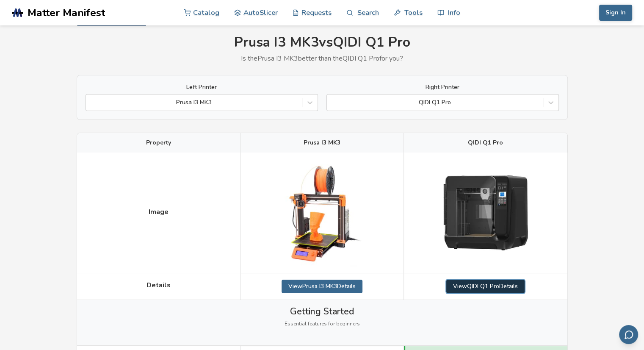 The image size is (644, 350). Describe the element at coordinates (322, 324) in the screenshot. I see `span: Essential features for beginners` at that location.